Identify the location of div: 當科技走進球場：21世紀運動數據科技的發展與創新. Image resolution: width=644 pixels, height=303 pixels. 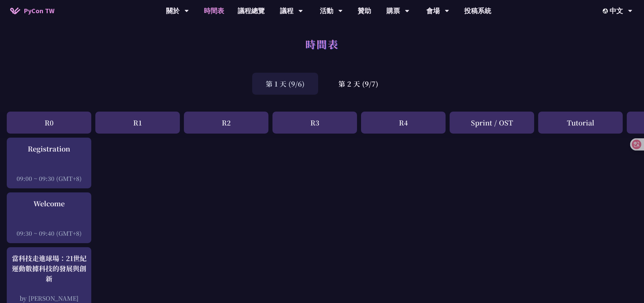
(49, 269).